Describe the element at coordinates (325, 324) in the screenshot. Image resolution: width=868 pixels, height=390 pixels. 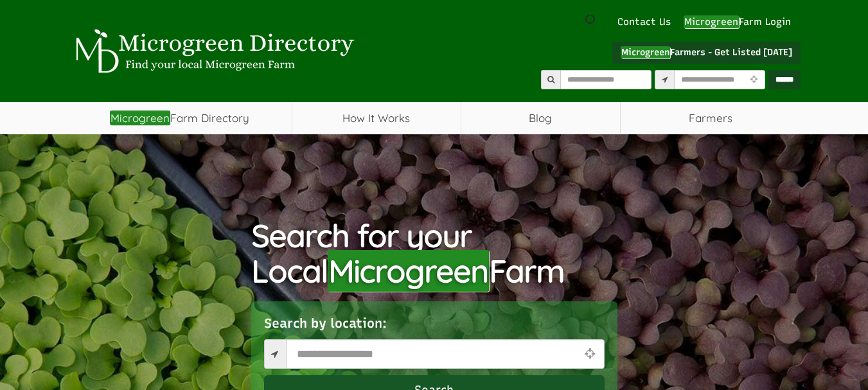
I see `label: Search by location:` at that location.